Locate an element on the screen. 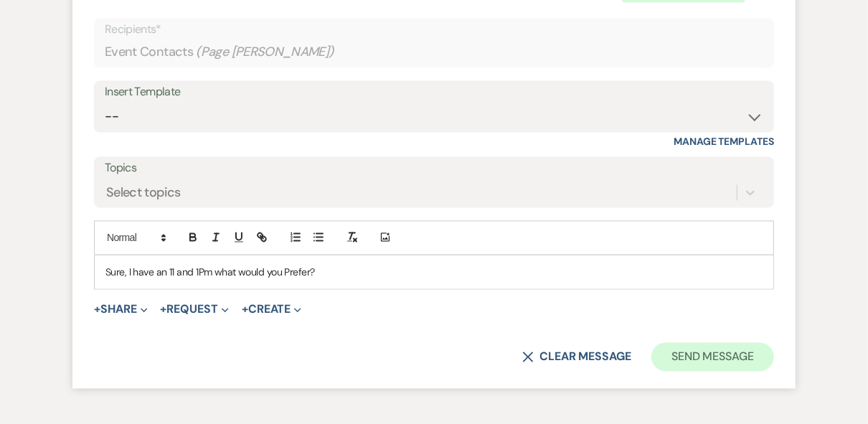 The height and width of the screenshot is (424, 868). button: Clear message is located at coordinates (577, 357).